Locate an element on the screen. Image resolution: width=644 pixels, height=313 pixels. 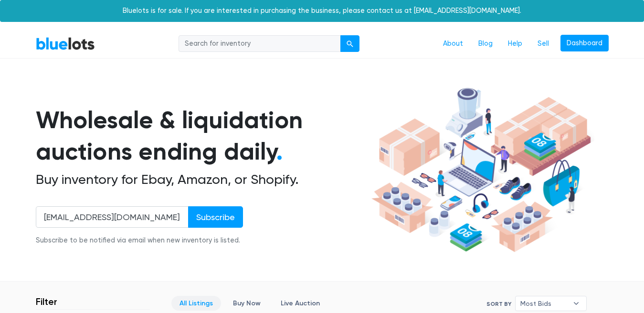
h1: Wholesale & liquidation auctions ending daily is located at coordinates (202, 136).